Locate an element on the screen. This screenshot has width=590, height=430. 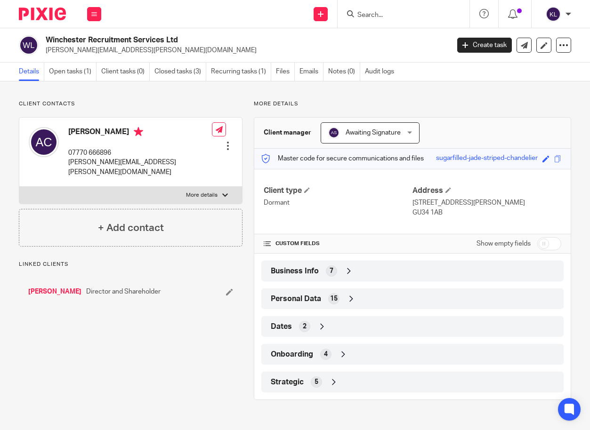
span: 4 is located at coordinates (326, 355).